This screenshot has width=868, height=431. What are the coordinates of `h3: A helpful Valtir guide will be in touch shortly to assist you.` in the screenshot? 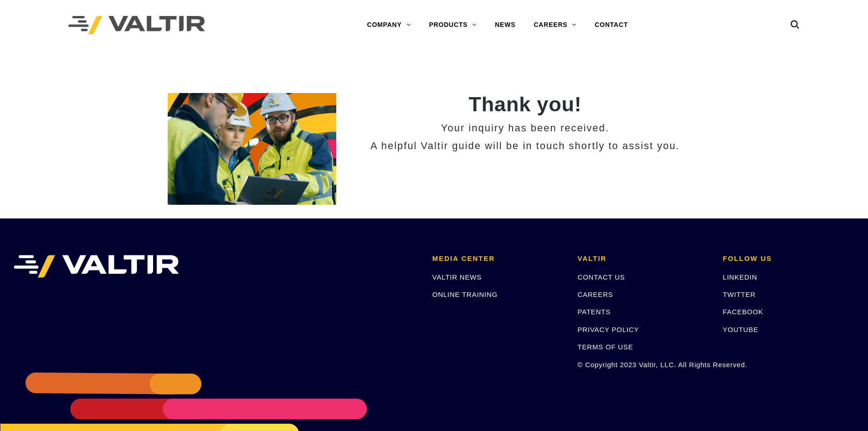 It's located at (525, 146).